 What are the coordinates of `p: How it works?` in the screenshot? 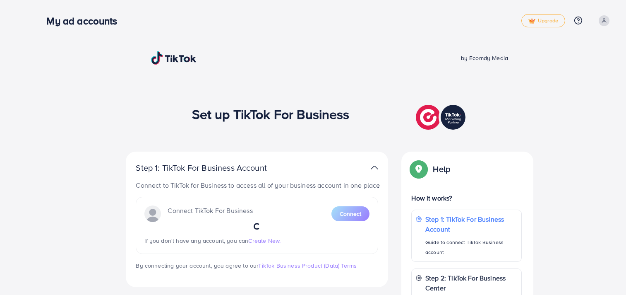 It's located at (467, 198).